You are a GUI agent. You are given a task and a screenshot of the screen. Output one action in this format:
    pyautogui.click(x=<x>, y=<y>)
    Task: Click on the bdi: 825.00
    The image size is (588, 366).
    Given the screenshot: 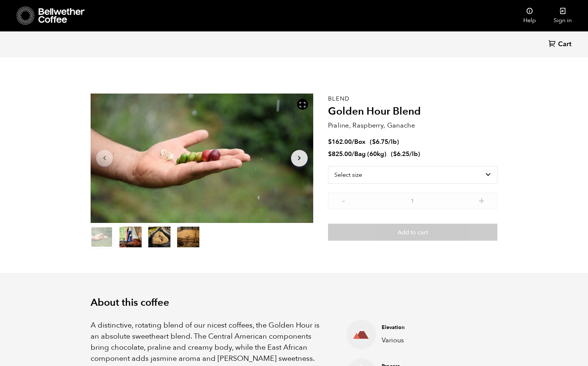 What is the action you would take?
    pyautogui.click(x=340, y=154)
    